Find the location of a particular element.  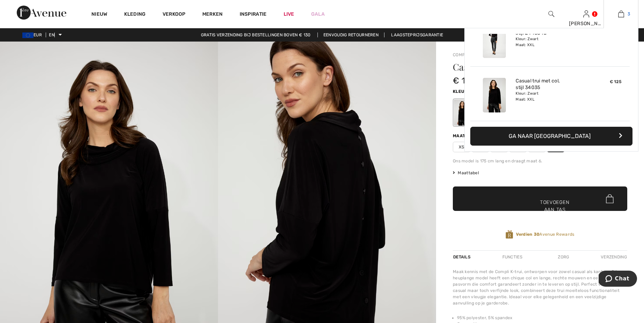

font: Zorg is located at coordinates (564, 257).